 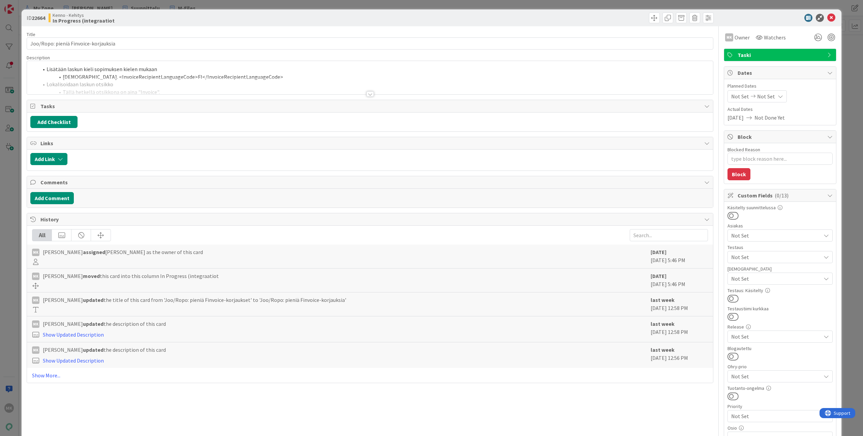 I want to click on div: Priority, so click(x=780, y=407).